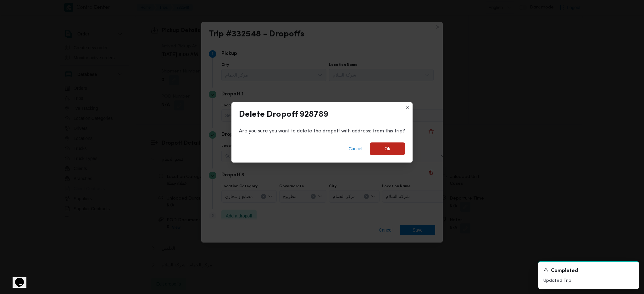 This screenshot has width=644, height=294. Describe the element at coordinates (407, 107) in the screenshot. I see `button: Closes this modal window` at that location.